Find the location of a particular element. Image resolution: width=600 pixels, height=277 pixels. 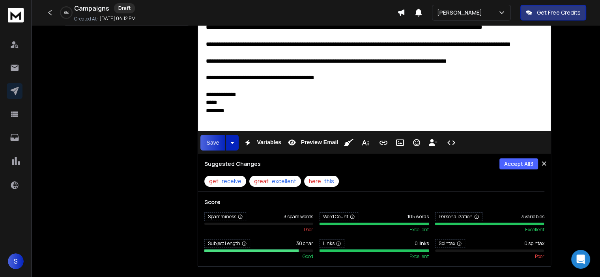

button: Insert Image (Ctrl+P) is located at coordinates (400, 143).